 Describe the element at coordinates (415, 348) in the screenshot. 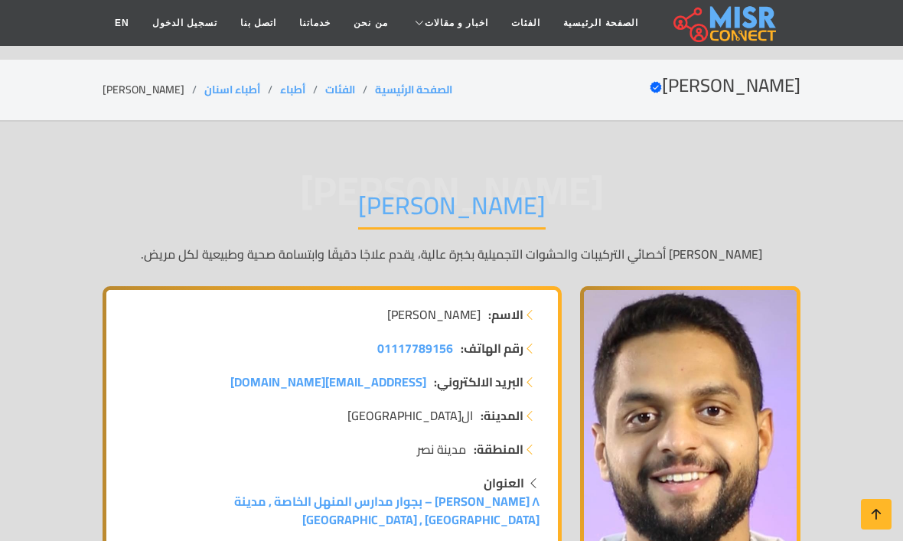

I see `a: 01117789156` at that location.